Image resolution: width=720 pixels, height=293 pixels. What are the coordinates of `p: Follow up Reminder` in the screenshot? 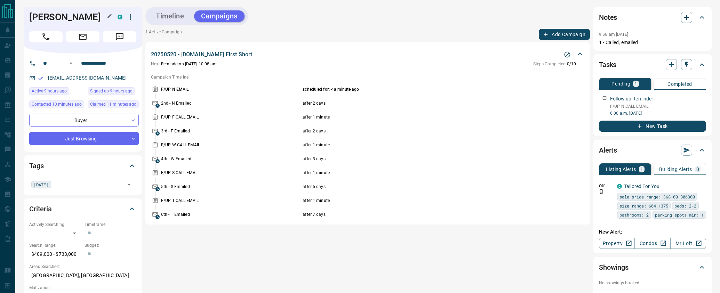 It's located at (632, 99).